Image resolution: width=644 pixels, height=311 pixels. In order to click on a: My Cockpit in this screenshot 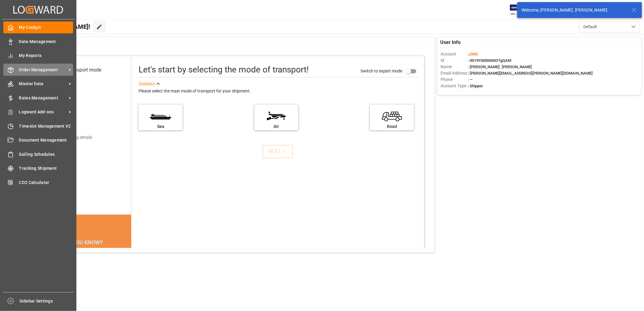, I will do `click(38, 27)`.